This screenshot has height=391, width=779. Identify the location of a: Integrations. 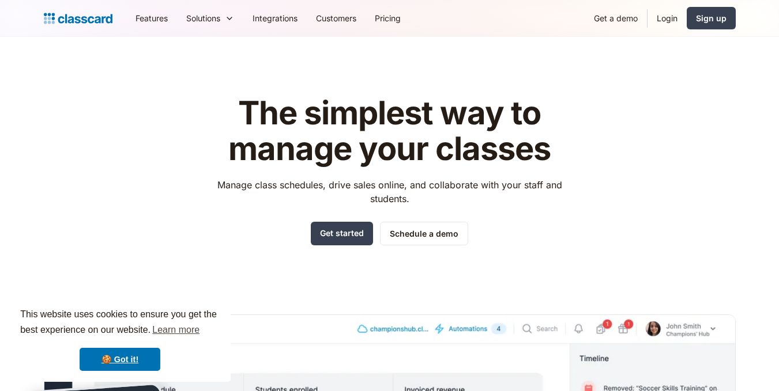
(275, 18).